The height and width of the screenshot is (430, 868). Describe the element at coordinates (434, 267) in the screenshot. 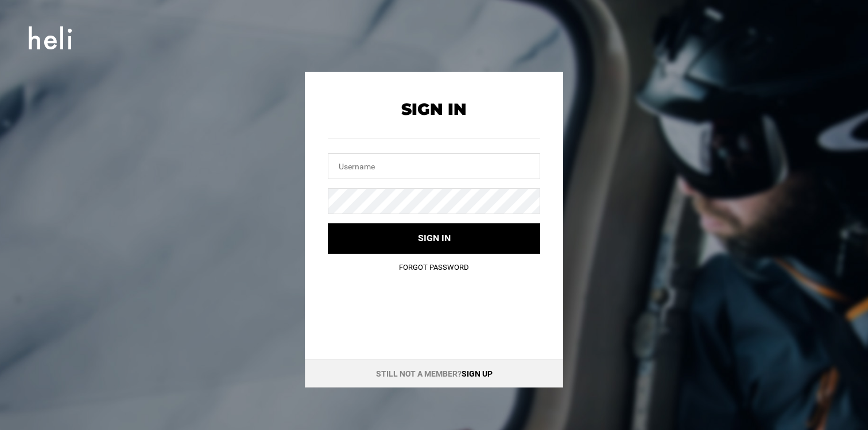

I see `a: Forgot Password` at that location.